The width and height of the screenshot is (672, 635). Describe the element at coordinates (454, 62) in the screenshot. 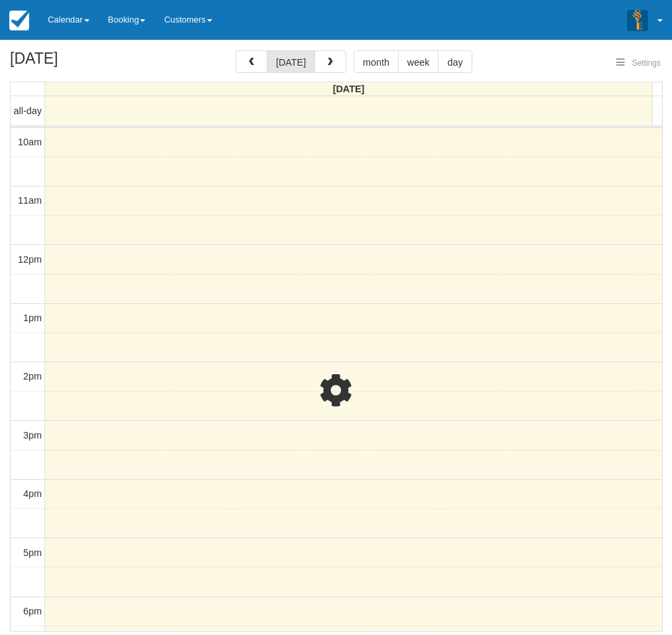

I see `button: day` at that location.